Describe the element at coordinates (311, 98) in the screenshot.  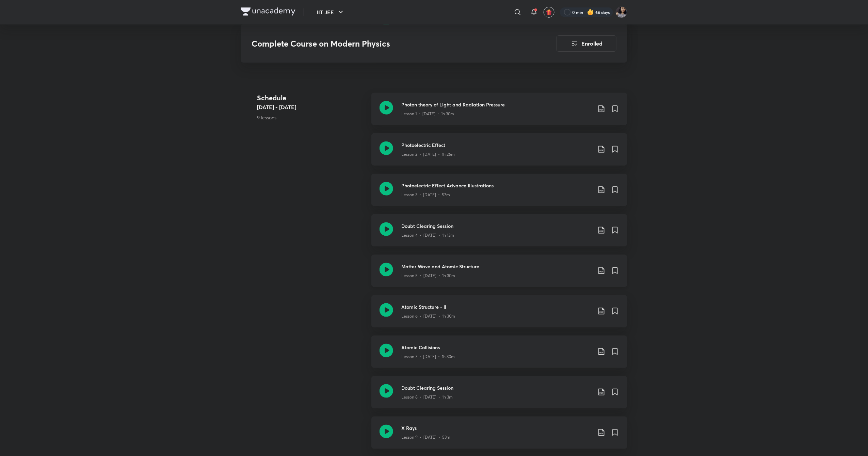
I see `h4: Schedule` at that location.